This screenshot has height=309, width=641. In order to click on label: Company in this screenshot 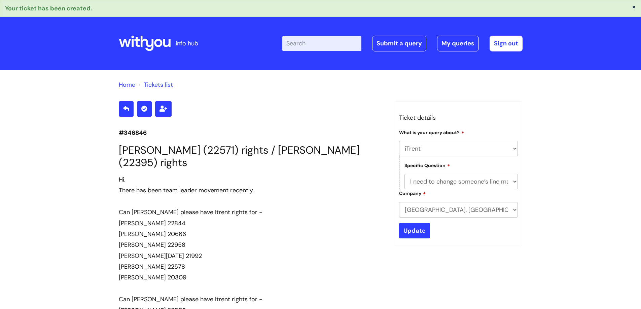, I will do `click(413, 193)`.